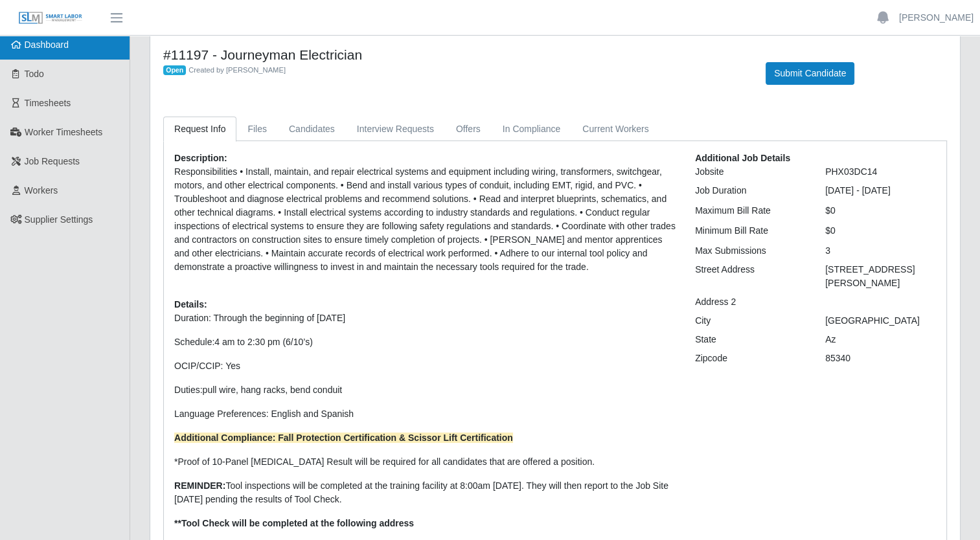 The width and height of the screenshot is (980, 540). I want to click on button: Submit Candidate, so click(809, 74).